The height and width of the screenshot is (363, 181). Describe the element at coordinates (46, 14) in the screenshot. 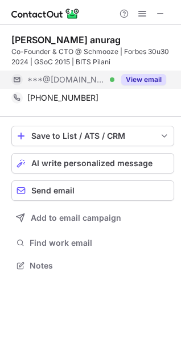

I see `img: ContactOut v5.3.10` at that location.